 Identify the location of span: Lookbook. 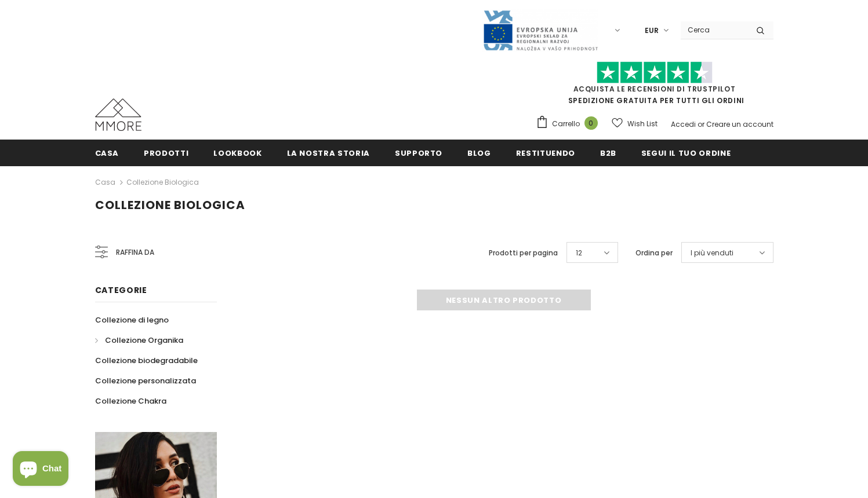
(237, 153).